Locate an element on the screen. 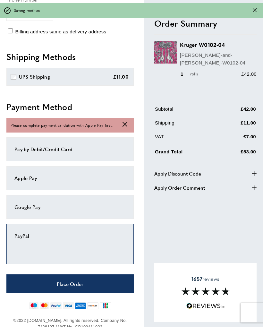 The image size is (263, 327). div: Google Pay is located at coordinates (70, 207).